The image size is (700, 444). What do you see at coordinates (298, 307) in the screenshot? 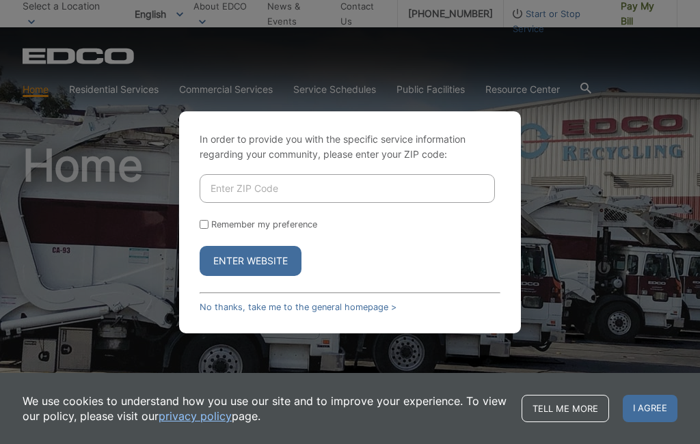
I see `a: No thanks, take me to the general homepage >` at bounding box center [298, 307].